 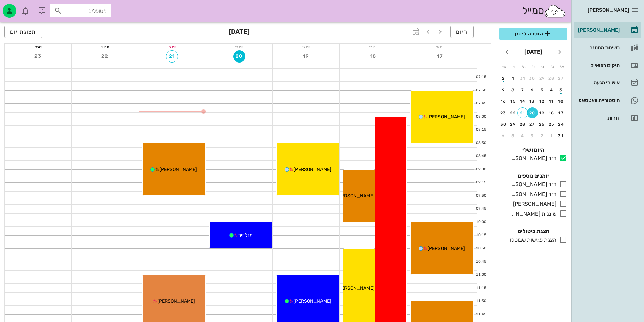 What do you see at coordinates (598, 118) in the screenshot?
I see `div: דוחות` at bounding box center [598, 118].